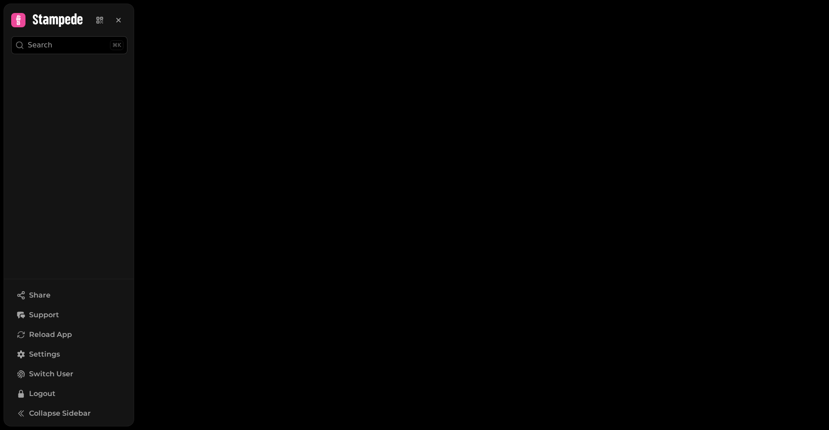 This screenshot has width=829, height=430. Describe the element at coordinates (60, 413) in the screenshot. I see `span: Collapse Sidebar` at that location.